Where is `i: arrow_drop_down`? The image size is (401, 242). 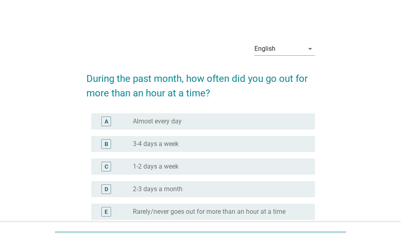
i: arrow_drop_down is located at coordinates (310, 49).